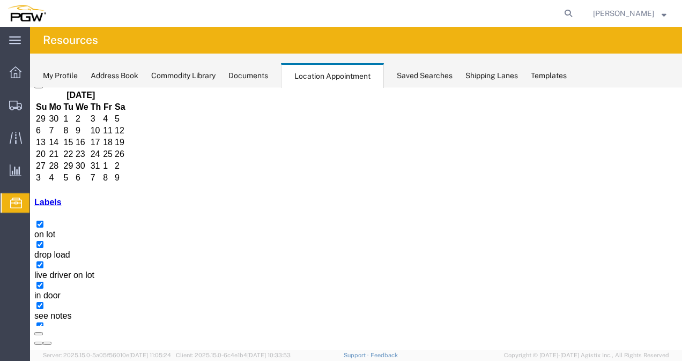 This screenshot has width=682, height=361. Describe the element at coordinates (78, 55) in the screenshot. I see `td: 18` at that location.